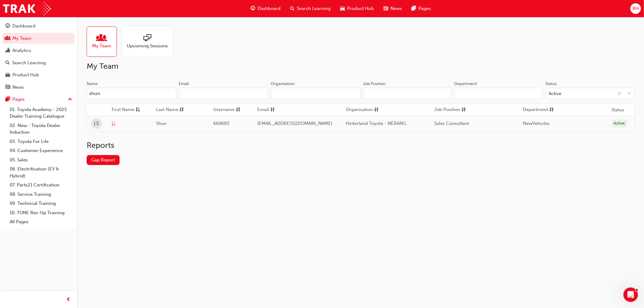 Image resolution: width=644 pixels, height=308 pixels. What do you see at coordinates (102, 46) in the screenshot?
I see `span: My Team` at bounding box center [102, 46].